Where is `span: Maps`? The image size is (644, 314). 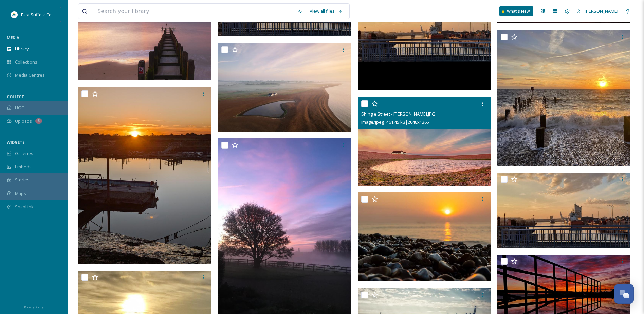 span: Maps is located at coordinates (21, 194).